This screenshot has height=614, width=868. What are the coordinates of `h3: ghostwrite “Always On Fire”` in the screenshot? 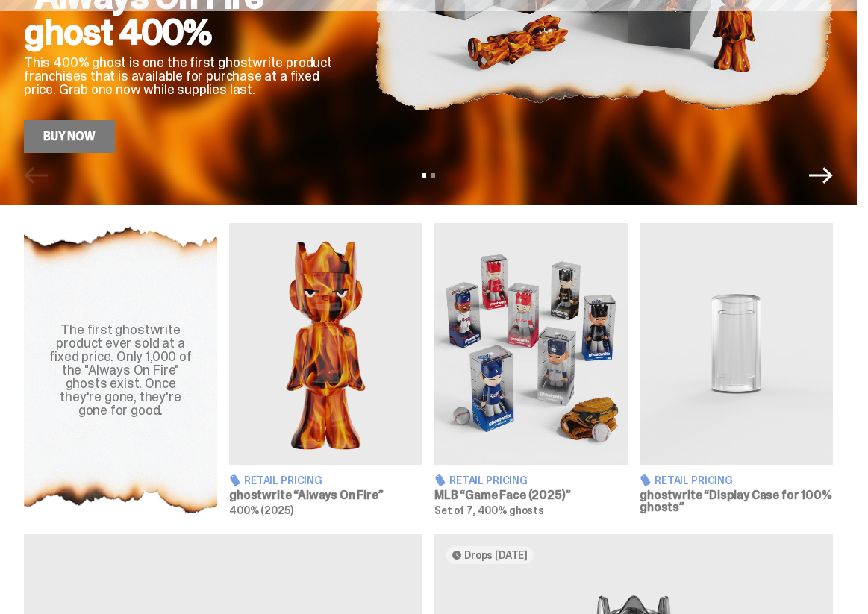 It's located at (325, 495).